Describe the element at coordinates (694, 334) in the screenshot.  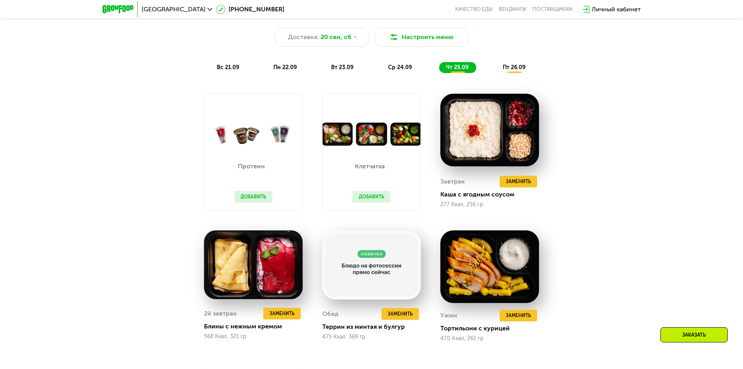
I see `div: Заказать` at that location.